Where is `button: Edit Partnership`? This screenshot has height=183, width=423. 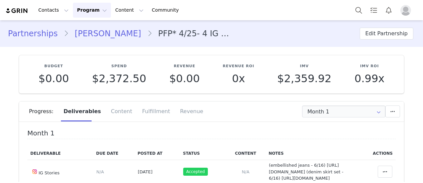
button: Edit Partnership is located at coordinates (386, 34).